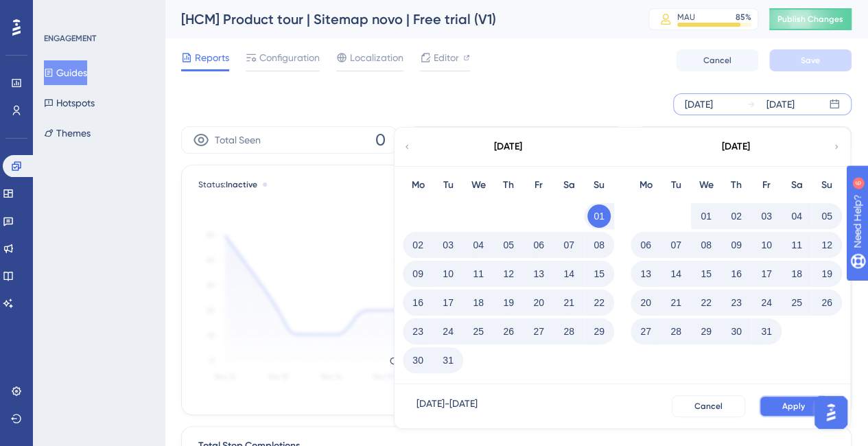  Describe the element at coordinates (97, 13) in the screenshot. I see `div: 6` at that location.